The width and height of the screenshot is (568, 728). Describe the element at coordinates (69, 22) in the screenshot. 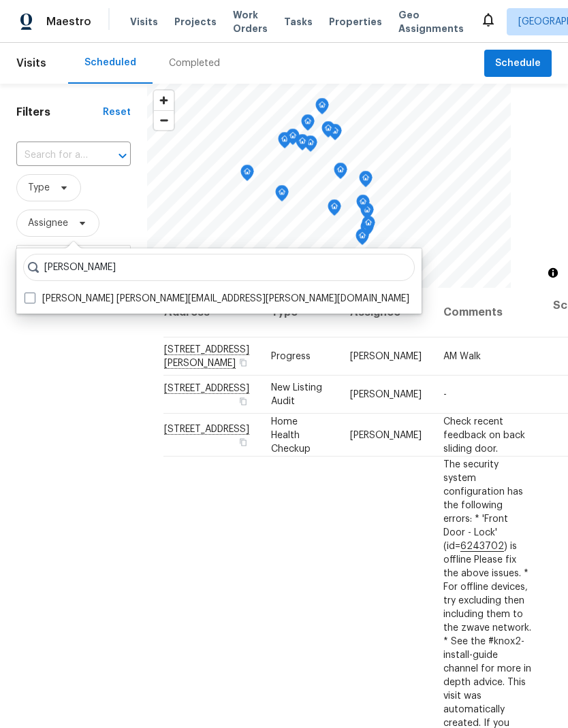

I see `span: Maestro` at that location.